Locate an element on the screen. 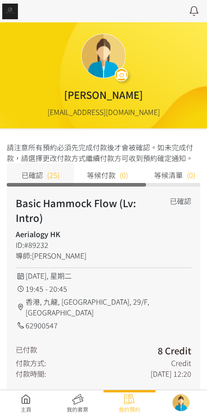 This screenshot has width=207, height=417. span: 等候付款 is located at coordinates (101, 175).